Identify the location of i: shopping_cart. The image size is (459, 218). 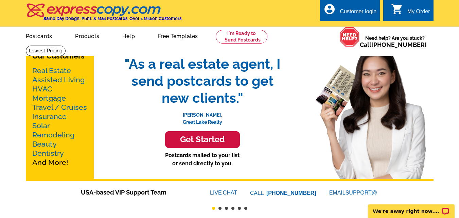
(397, 9).